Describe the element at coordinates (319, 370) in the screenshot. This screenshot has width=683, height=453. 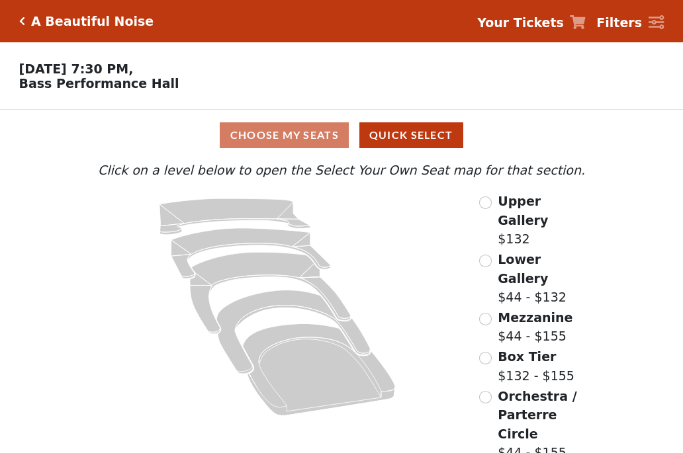
I see `path: Orchestra / Parterre Circle - Seats Available: 30` at that location.